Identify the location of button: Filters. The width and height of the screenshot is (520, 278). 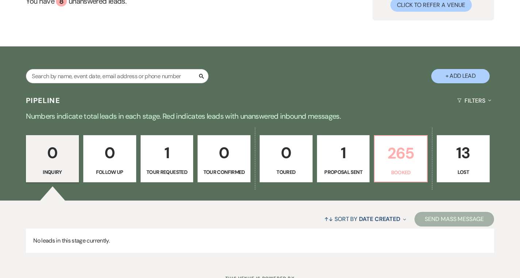
(474, 101).